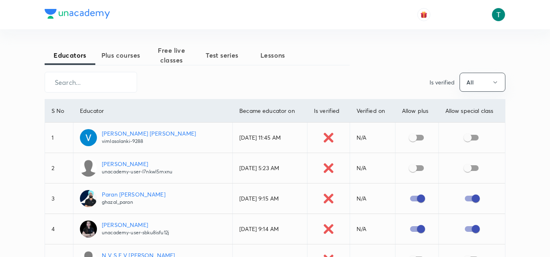 This screenshot has height=257, width=550. What do you see at coordinates (222, 55) in the screenshot?
I see `span: Test series` at bounding box center [222, 55].